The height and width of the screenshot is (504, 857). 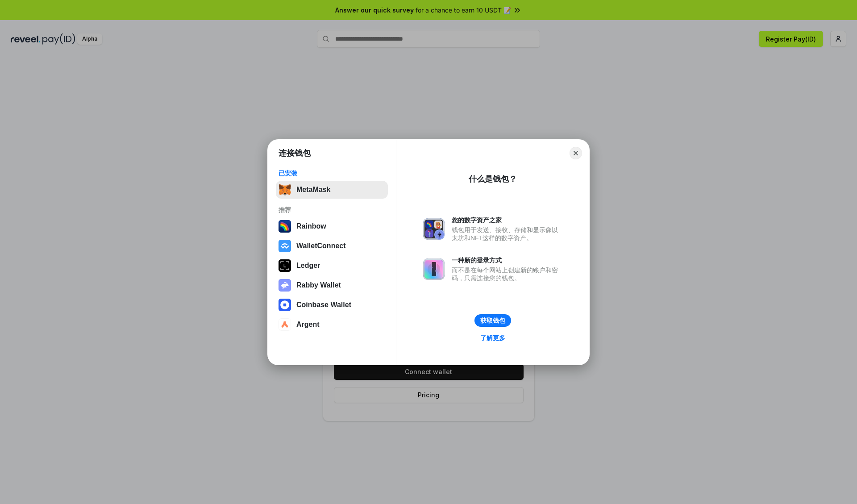 What do you see at coordinates (332, 265) in the screenshot?
I see `button: Ledger` at bounding box center [332, 265].